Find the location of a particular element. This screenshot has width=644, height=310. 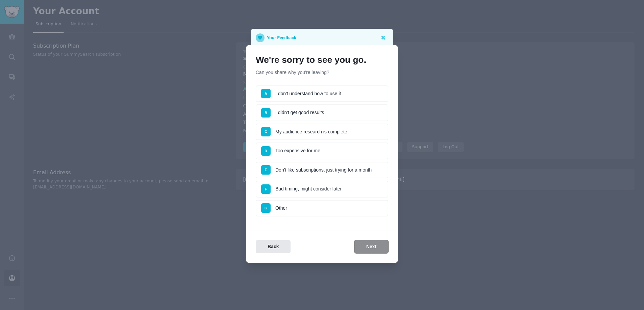

p: Can you share why you're leaving? is located at coordinates (322, 73).